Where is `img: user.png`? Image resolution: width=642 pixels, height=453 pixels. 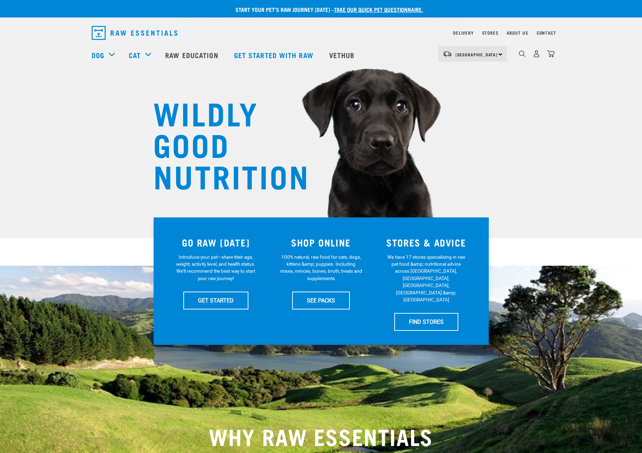 img: user.png is located at coordinates (537, 54).